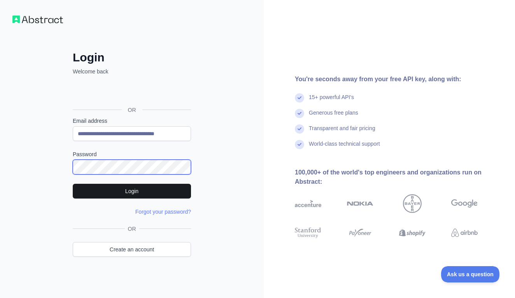 Image resolution: width=515 pixels, height=298 pixels. What do you see at coordinates (333, 117) in the screenshot?
I see `div: Generous free plans` at bounding box center [333, 117].